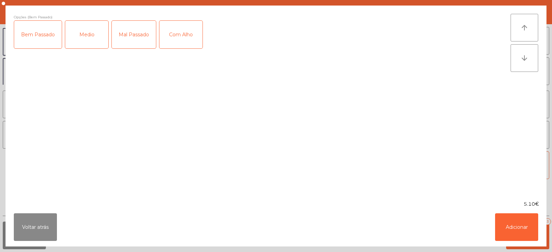  Describe the element at coordinates (134, 35) in the screenshot. I see `div: Mal Passado` at that location.